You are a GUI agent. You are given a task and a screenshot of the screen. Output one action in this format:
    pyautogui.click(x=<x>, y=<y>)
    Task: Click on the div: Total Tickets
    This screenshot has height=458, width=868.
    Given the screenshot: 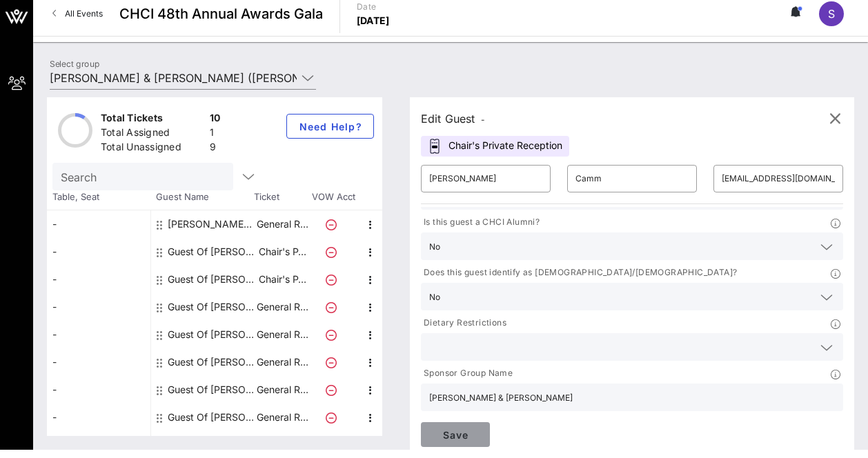 What is the action you would take?
    pyautogui.click(x=152, y=119)
    